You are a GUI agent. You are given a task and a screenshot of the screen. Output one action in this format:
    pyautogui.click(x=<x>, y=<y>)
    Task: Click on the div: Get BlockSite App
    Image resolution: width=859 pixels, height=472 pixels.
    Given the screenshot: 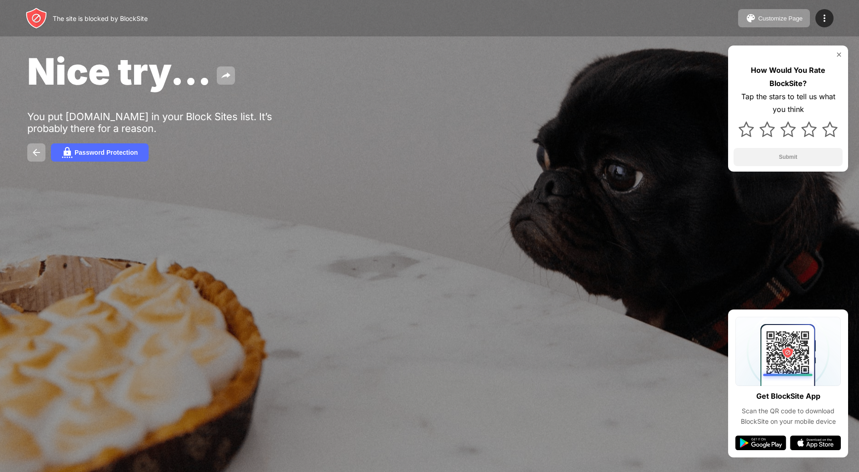 What is the action you would take?
    pyautogui.click(x=788, y=396)
    